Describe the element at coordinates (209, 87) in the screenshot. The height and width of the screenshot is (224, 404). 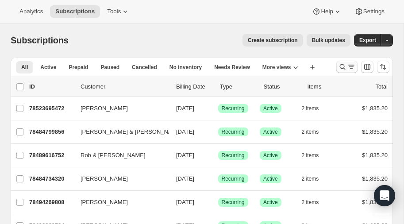
I see `div: IDCustomerBilling DateTypeStatusItemsTotal` at that location.